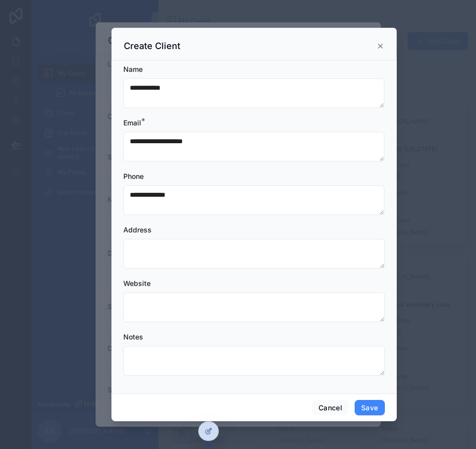 This screenshot has width=476, height=449. Describe the element at coordinates (132, 122) in the screenshot. I see `span: Email` at that location.